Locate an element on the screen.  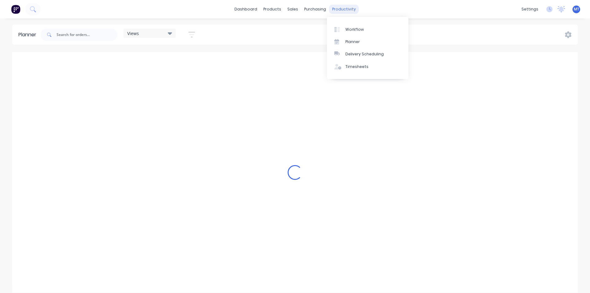
a: Delivery Scheduling is located at coordinates (368, 54).